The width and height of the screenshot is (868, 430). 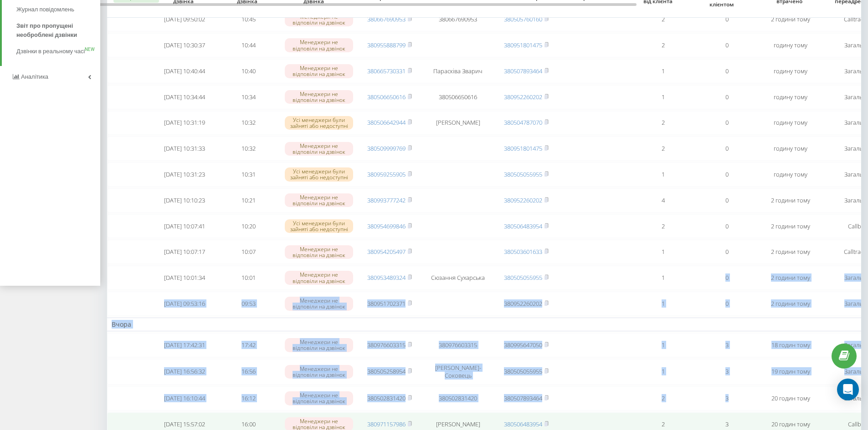 I want to click on a: 380955888799, so click(x=386, y=45).